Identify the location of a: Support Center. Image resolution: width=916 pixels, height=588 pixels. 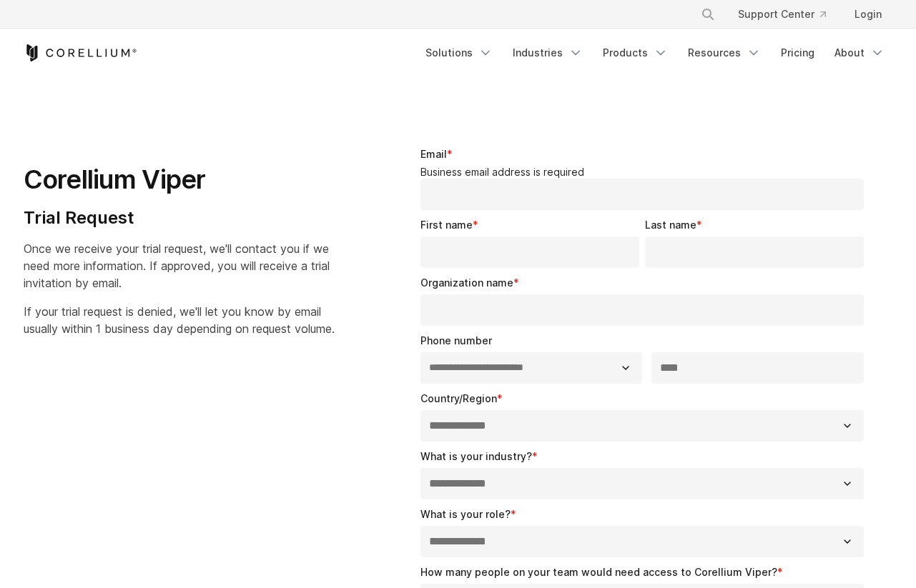
(781, 14).